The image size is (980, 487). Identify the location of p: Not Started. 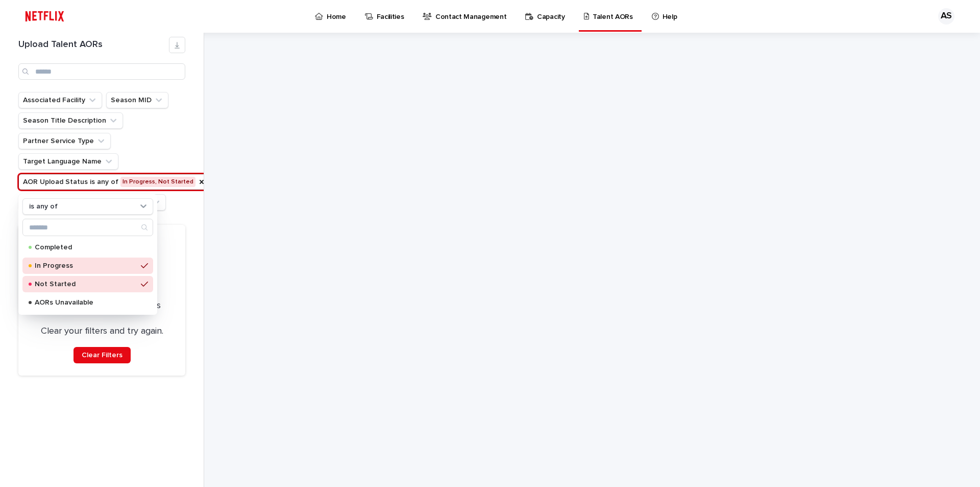
(86, 284).